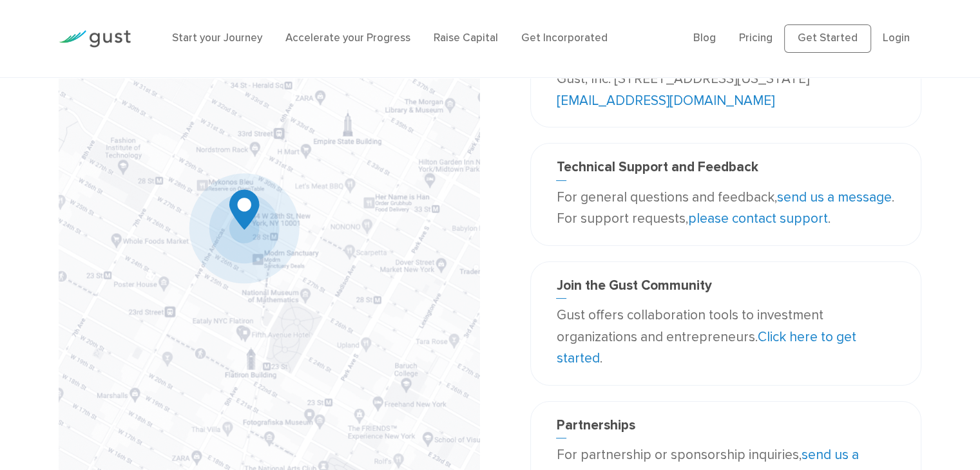 The width and height of the screenshot is (980, 470). Describe the element at coordinates (757, 219) in the screenshot. I see `a: please contact support` at that location.